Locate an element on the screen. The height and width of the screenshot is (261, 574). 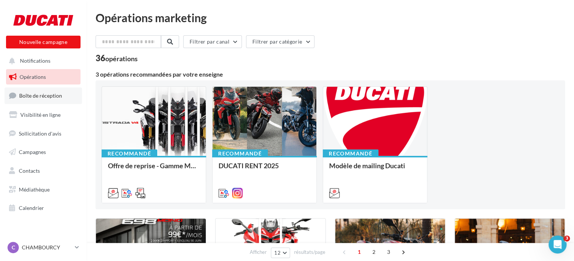
span: Notifications is located at coordinates (35, 61).